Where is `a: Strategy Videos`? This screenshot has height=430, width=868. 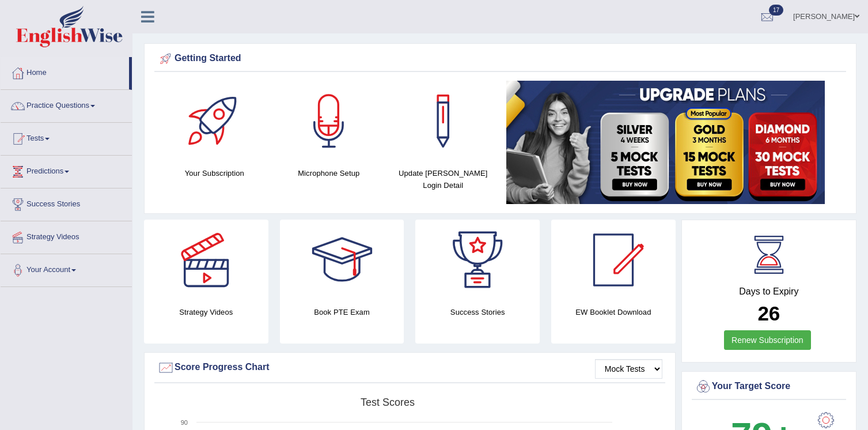
a: Strategy Videos is located at coordinates (66, 236).